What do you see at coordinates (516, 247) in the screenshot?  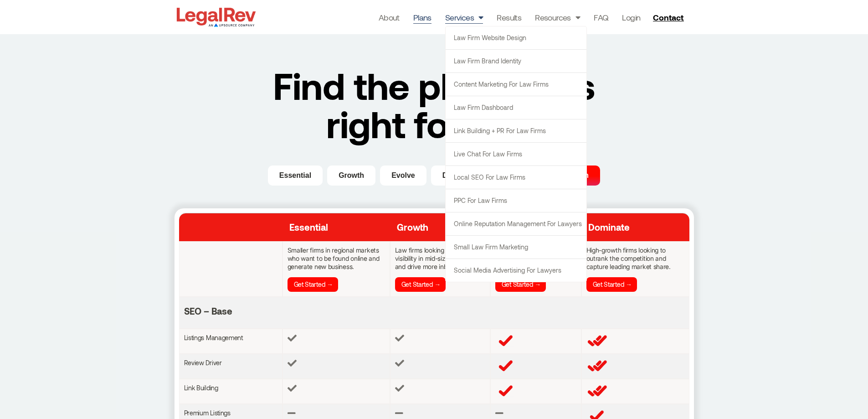 I see `a: Small Law Firm Marketing` at bounding box center [516, 247].